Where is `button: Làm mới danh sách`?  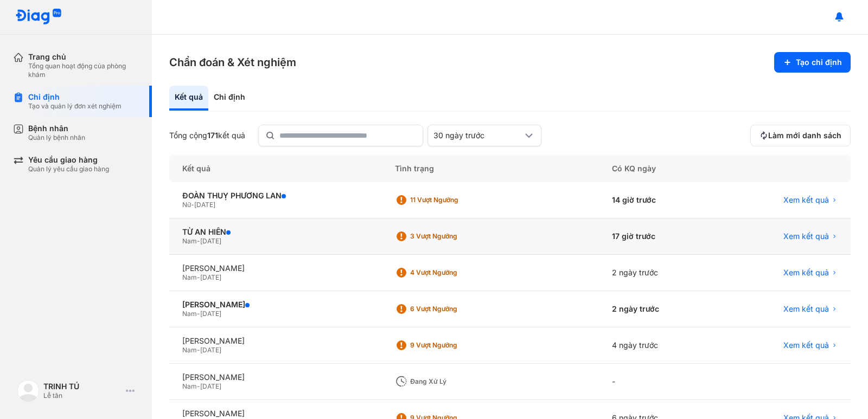
button: Làm mới danh sách is located at coordinates (800, 135).